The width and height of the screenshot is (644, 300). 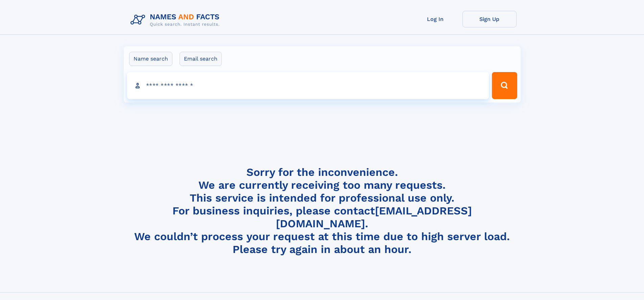 I want to click on button: Search Button, so click(x=504, y=86).